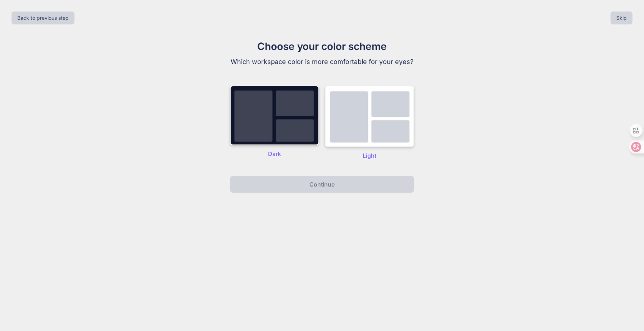 The height and width of the screenshot is (331, 644). I want to click on button: Continue, so click(322, 185).